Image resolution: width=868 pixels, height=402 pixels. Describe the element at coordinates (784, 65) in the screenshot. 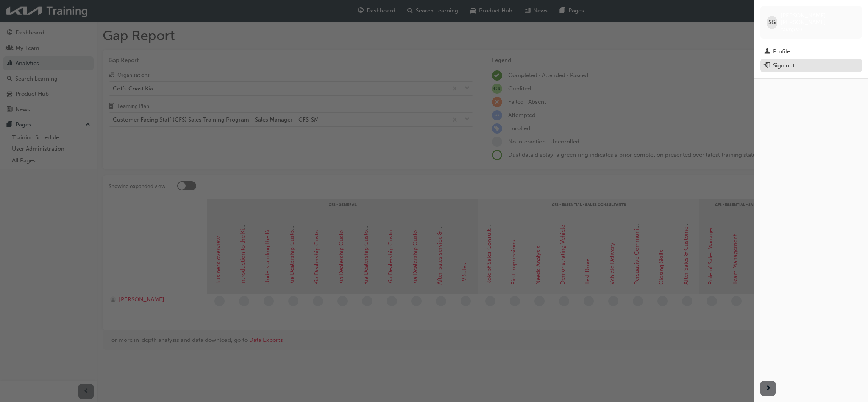

I see `div: Sign out` at that location.